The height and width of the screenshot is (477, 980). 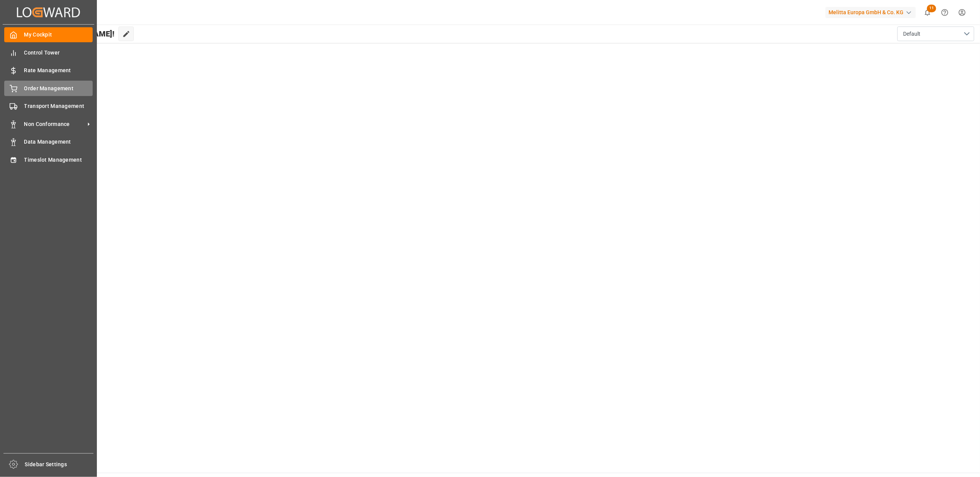 What do you see at coordinates (59, 464) in the screenshot?
I see `span: Sidebar Settings` at bounding box center [59, 464].